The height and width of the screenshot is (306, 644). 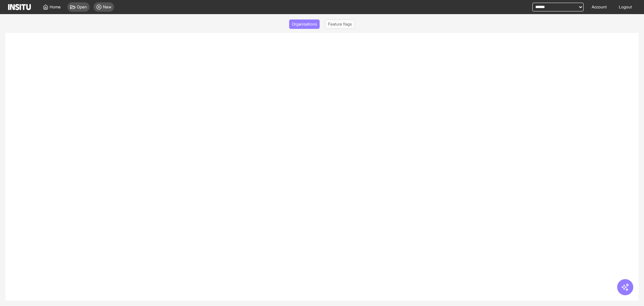 I want to click on button: Organisations, so click(x=304, y=24).